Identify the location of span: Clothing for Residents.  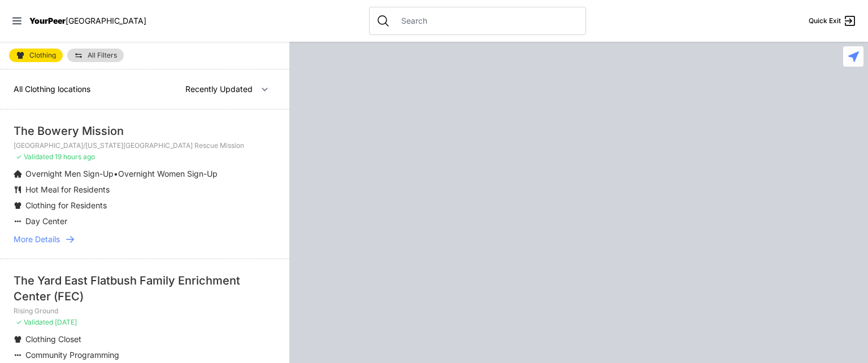
(66, 205).